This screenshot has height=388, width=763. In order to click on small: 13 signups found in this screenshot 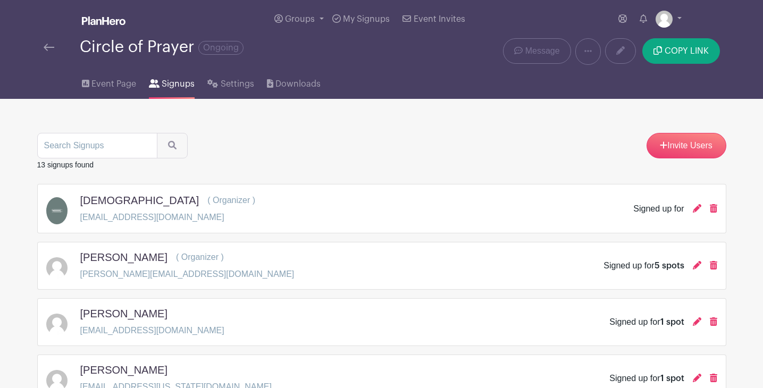, I will do `click(65, 165)`.